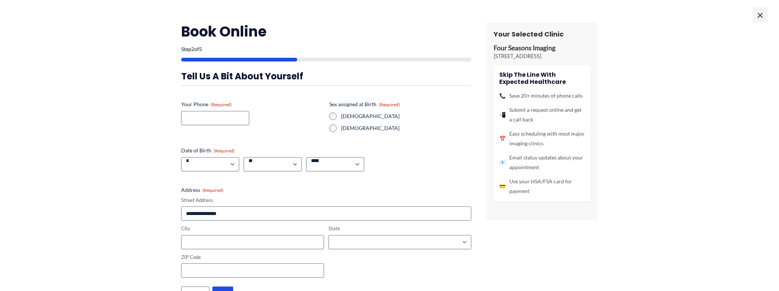  I want to click on li: Submit a request online and get a call back, so click(542, 115).